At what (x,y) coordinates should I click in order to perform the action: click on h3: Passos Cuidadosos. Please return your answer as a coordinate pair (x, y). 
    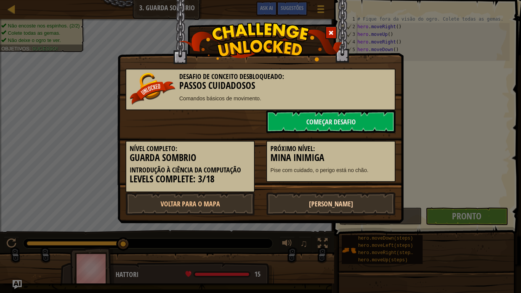
    Looking at the image, I should click on (261, 85).